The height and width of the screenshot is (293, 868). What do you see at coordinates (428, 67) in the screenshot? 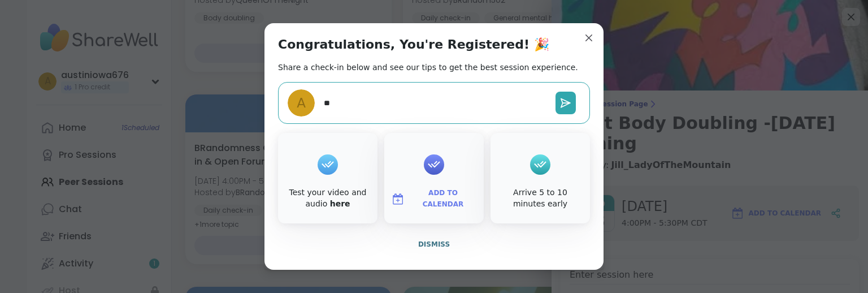
I see `h2: Share a check-in below and see our tips to get the best session experience.` at bounding box center [428, 67].